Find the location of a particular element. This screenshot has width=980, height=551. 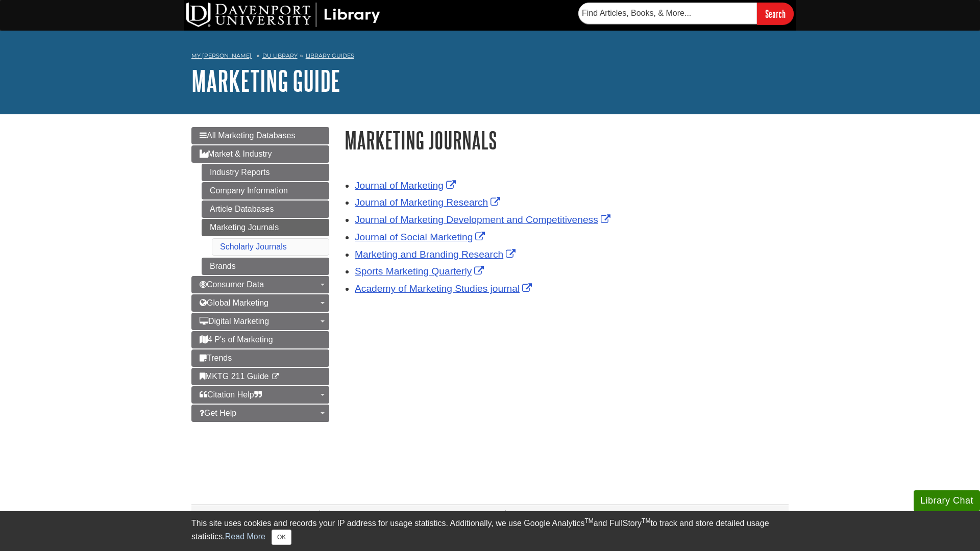

button: Library Chat is located at coordinates (947, 500).